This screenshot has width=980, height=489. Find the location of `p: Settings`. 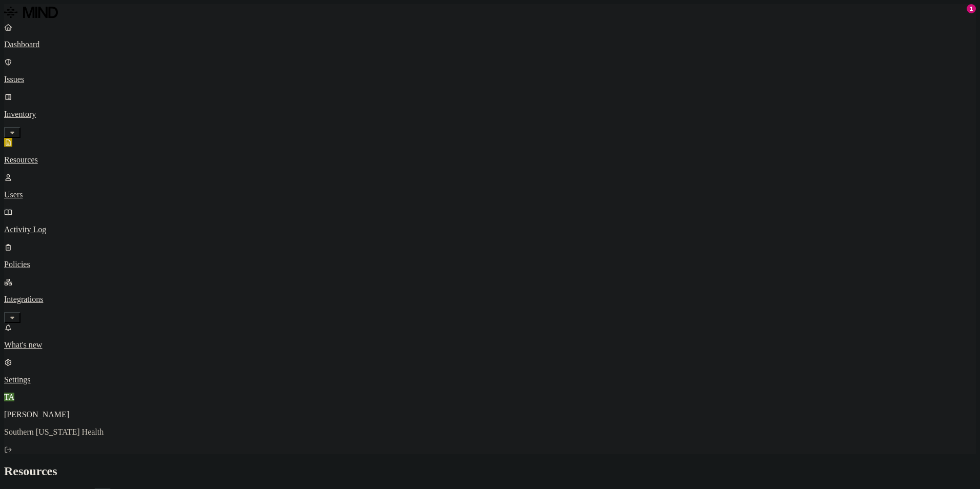

p: Settings is located at coordinates (490, 380).